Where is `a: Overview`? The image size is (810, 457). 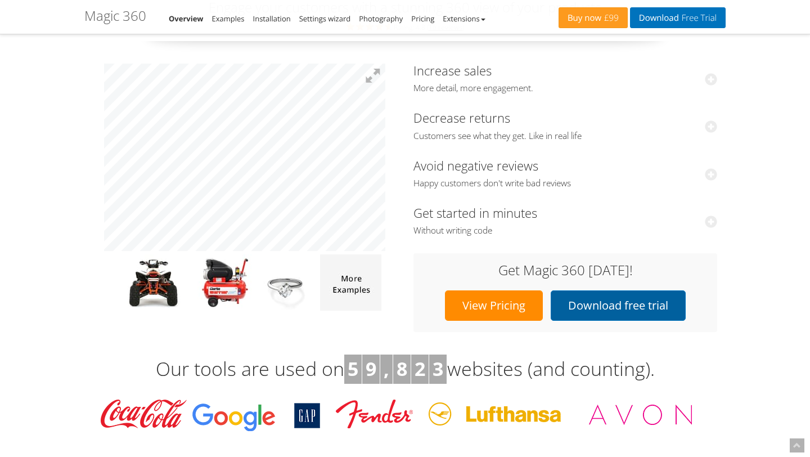 a: Overview is located at coordinates (186, 19).